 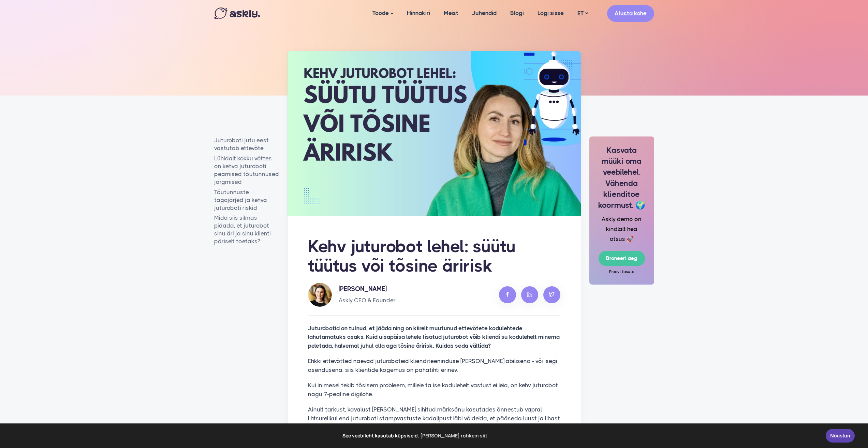 What do you see at coordinates (621, 178) in the screenshot?
I see `h3: Kasvata müüki oma veebilehel. Vähenda klienditoe koormust. 🌍` at bounding box center [621, 178].